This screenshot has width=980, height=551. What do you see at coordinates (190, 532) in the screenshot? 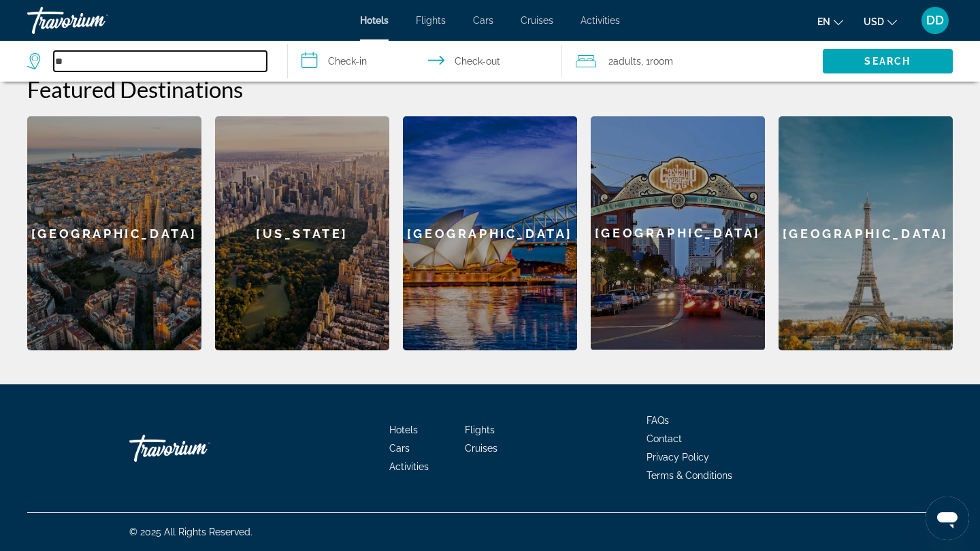
I see `span: © 2025 All Rights Reserved.` at bounding box center [190, 532].